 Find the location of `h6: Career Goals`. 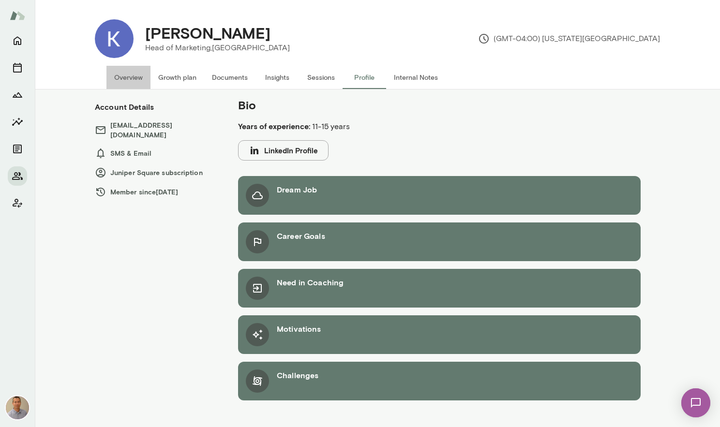

h6: Career Goals is located at coordinates (301, 236).